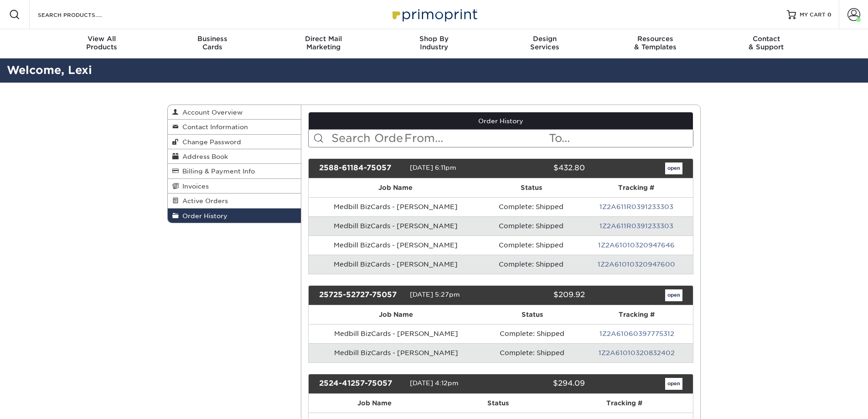  What do you see at coordinates (543, 169) in the screenshot?
I see `div: $432.80` at bounding box center [543, 169].